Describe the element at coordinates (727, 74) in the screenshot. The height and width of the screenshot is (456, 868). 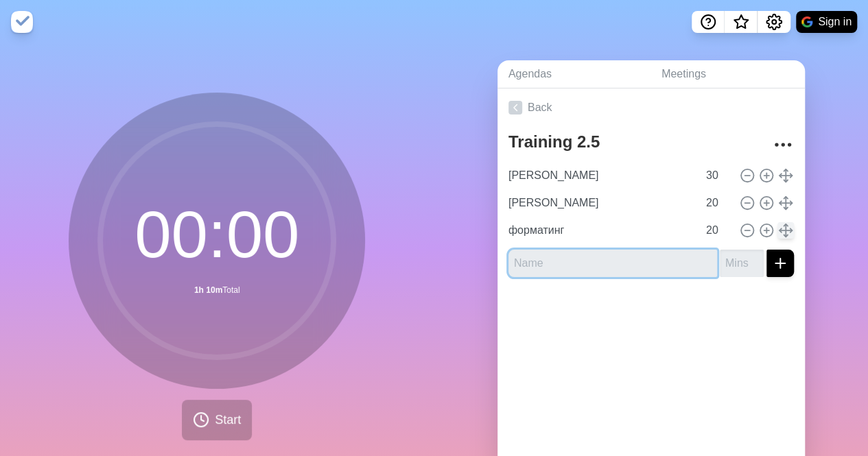
I see `a: Meetings` at that location.